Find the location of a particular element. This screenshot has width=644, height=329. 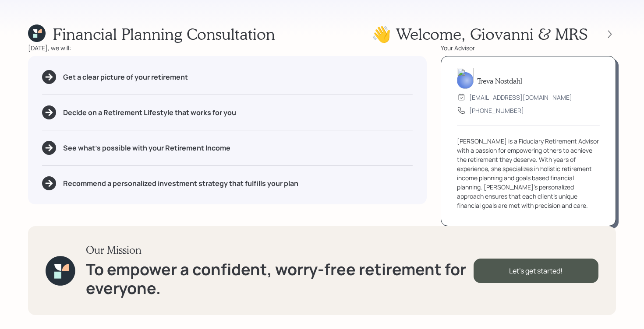

h1: Financial Planning Consultation is located at coordinates (163, 33).